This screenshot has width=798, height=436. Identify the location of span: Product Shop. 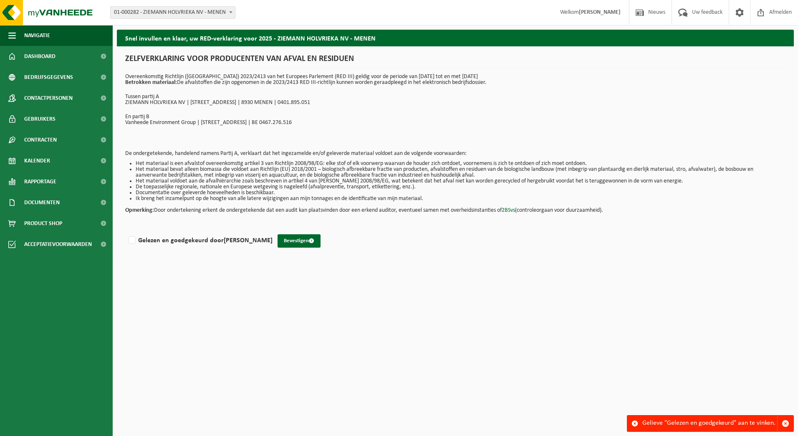
(43, 223).